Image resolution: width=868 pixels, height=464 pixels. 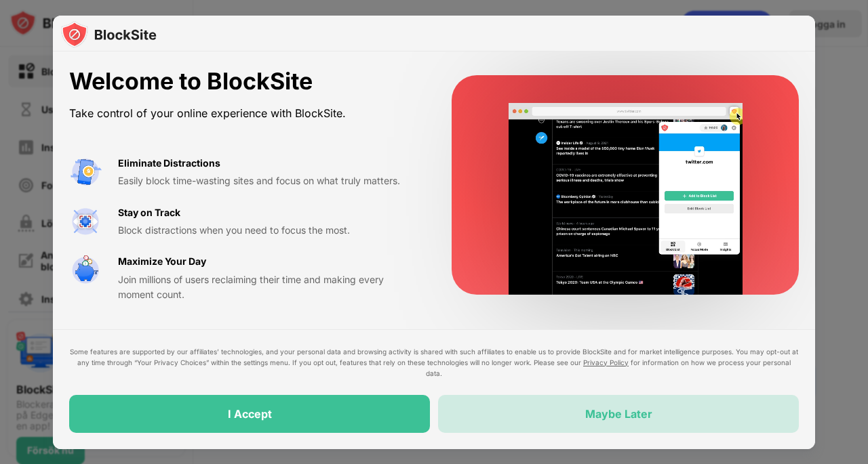 I want to click on div: Join millions of users reclaiming their time and making every moment count., so click(x=269, y=288).